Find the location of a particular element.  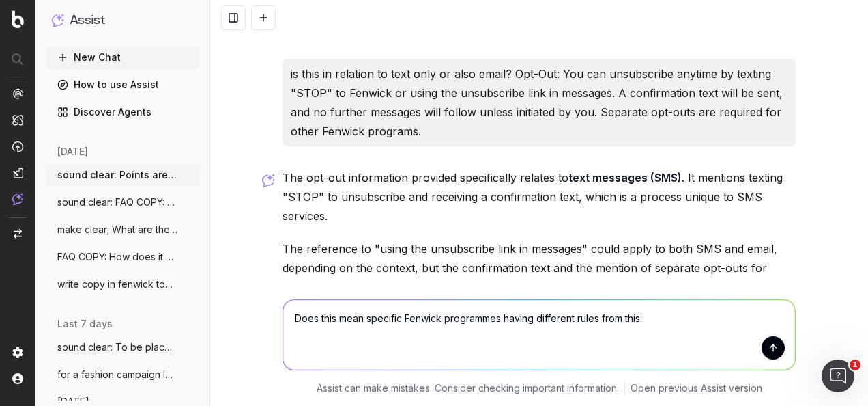

a: Discover Agents is located at coordinates (123, 112).